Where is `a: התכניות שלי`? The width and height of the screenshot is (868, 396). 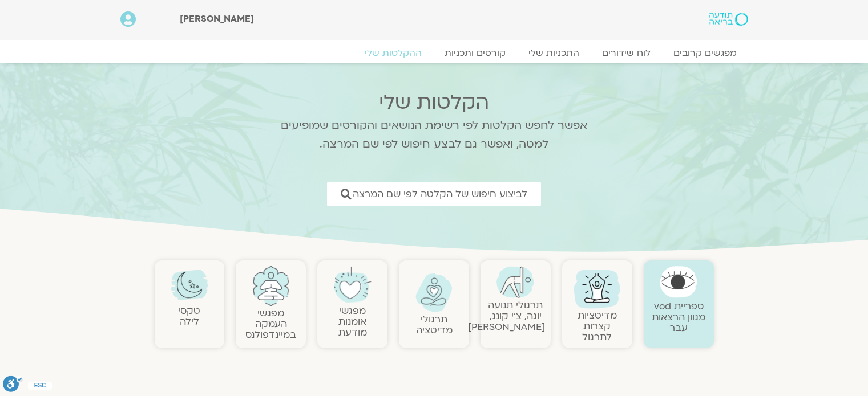
a: התכניות שלי is located at coordinates (554, 53).